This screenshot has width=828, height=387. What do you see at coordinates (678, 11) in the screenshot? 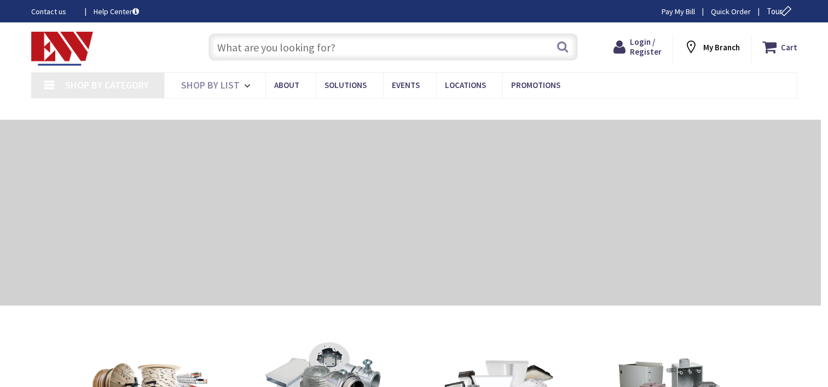
I see `a: Pay My Bill` at bounding box center [678, 11].